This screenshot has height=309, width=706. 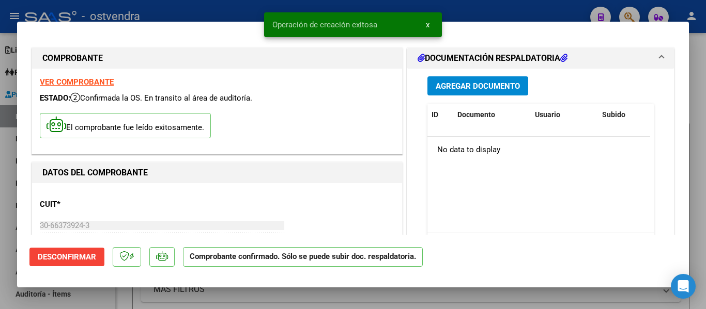 I want to click on span: Documento, so click(x=476, y=115).